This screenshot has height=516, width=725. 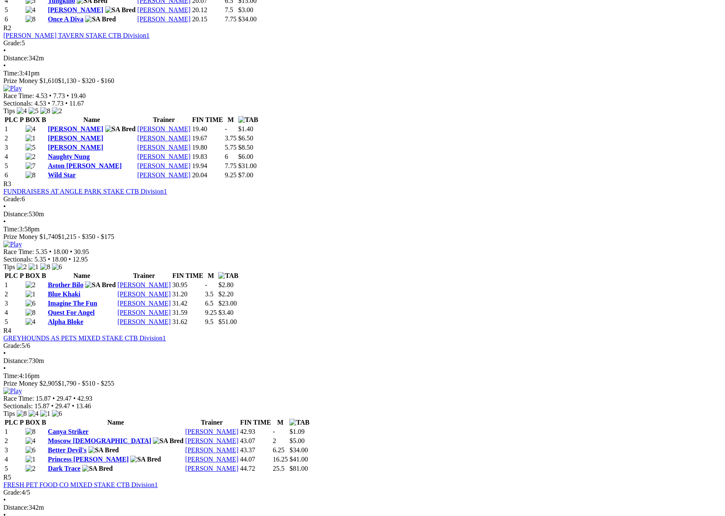 I want to click on div: 3:58pm, so click(x=362, y=229).